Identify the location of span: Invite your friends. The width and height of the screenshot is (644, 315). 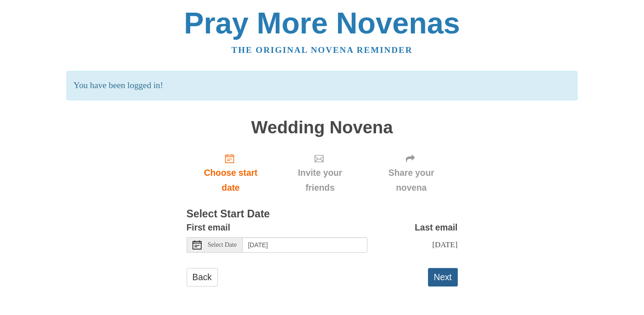
(320, 181).